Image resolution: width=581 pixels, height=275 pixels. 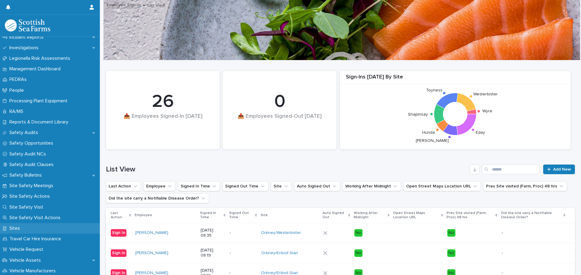 I want to click on text: Hunda, so click(x=428, y=132).